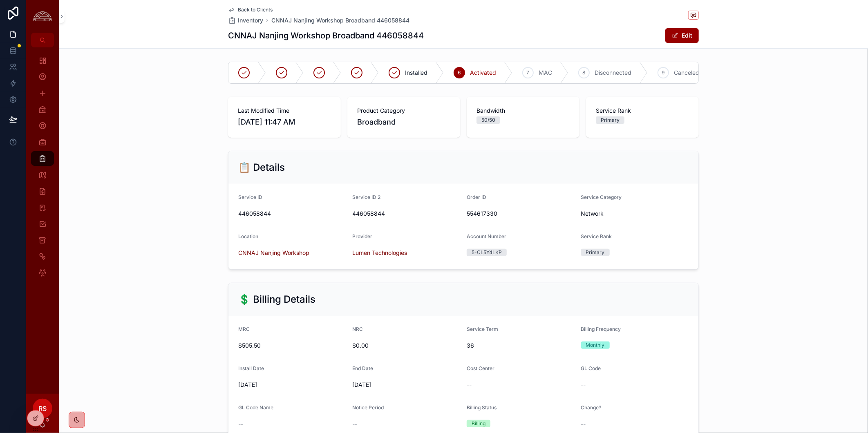 The height and width of the screenshot is (433, 868). I want to click on a: CNNAJ Nanjing Workshop, so click(274, 253).